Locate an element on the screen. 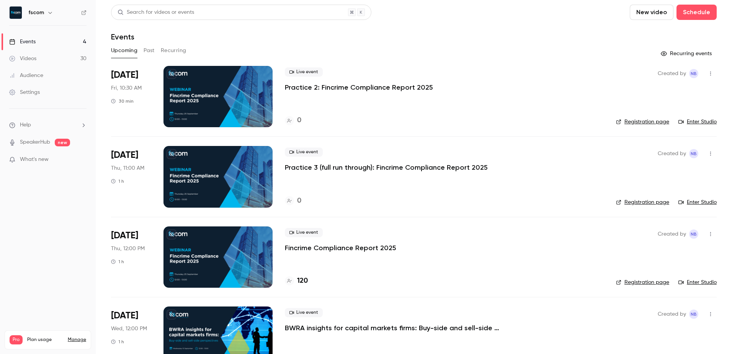 The image size is (732, 354). span: Plan usage is located at coordinates (45, 340).